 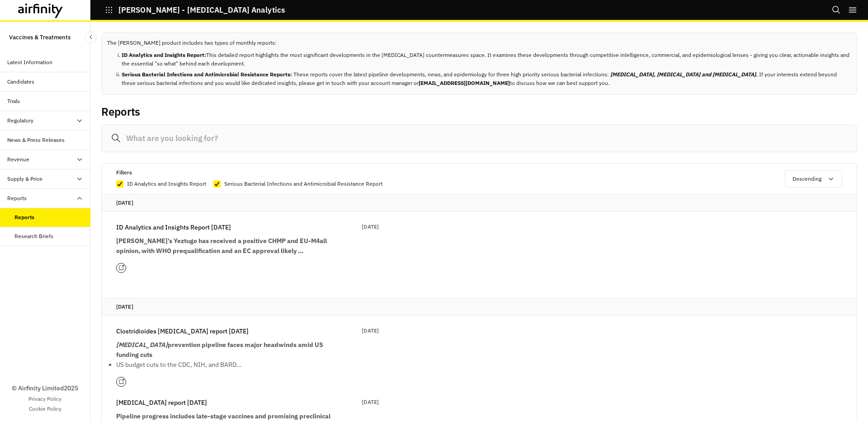 What do you see at coordinates (18, 160) in the screenshot?
I see `div: Revenue` at bounding box center [18, 160].